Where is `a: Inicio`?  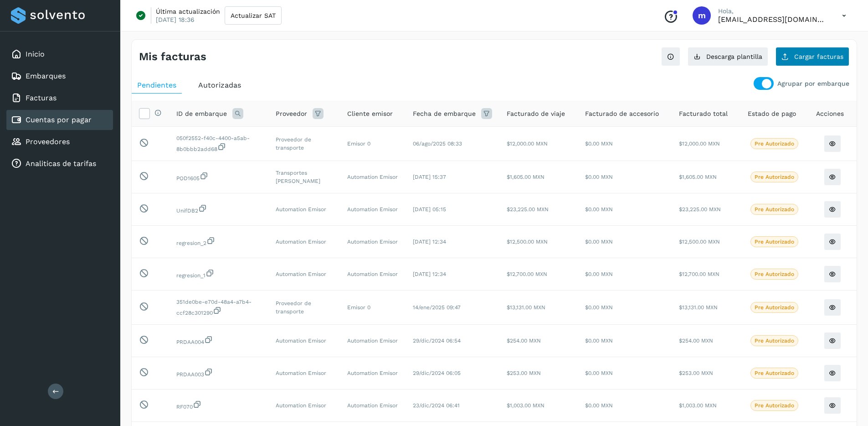 a: Inicio is located at coordinates (35, 54).